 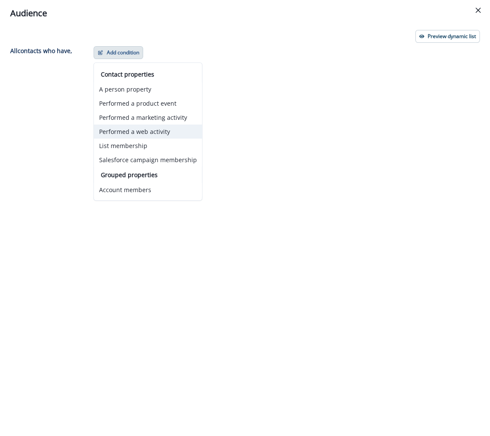 I want to click on p: Grouped properties, so click(x=148, y=174).